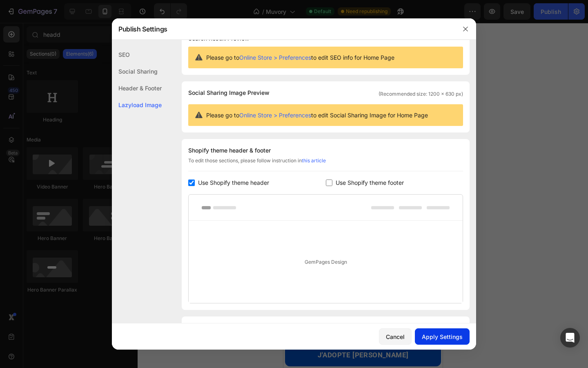 Image resolution: width=588 pixels, height=368 pixels. I want to click on span: Social Sharing Image Preview, so click(229, 93).